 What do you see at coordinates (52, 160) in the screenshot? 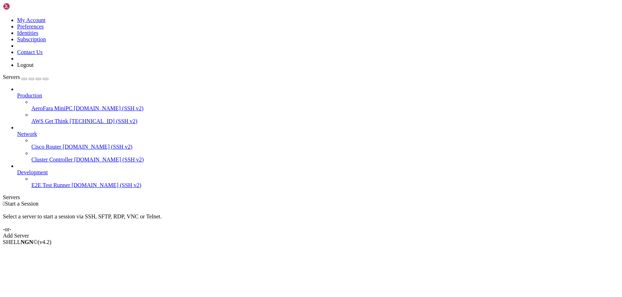
I see `span: Cluster Controller` at bounding box center [52, 160].